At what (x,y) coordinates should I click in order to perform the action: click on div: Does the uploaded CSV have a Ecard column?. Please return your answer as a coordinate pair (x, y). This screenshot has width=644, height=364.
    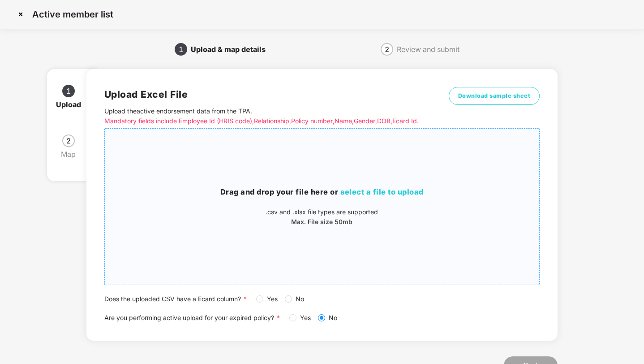
    Looking at the image, I should click on (322, 299).